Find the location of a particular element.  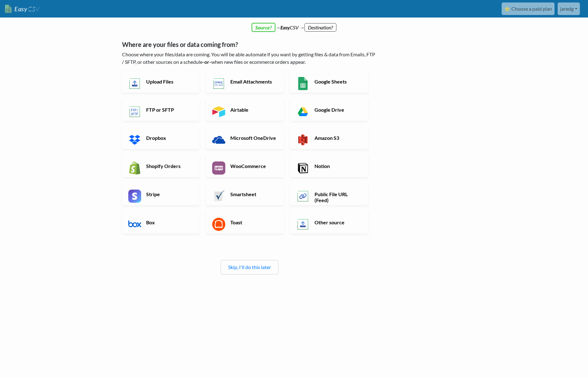

img: FTP or SFTP App & API is located at coordinates (135, 112).